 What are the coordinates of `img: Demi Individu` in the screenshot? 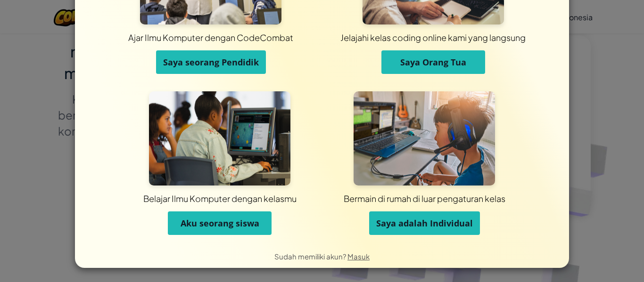 It's located at (424, 139).